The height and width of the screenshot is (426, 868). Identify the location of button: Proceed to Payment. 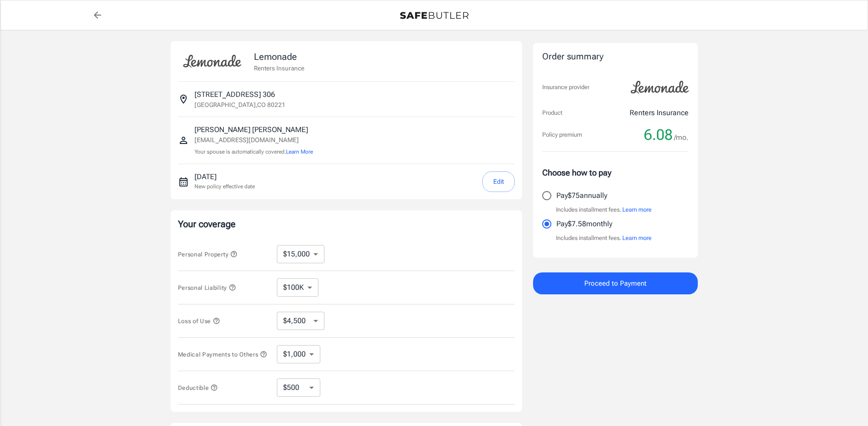
(615, 284).